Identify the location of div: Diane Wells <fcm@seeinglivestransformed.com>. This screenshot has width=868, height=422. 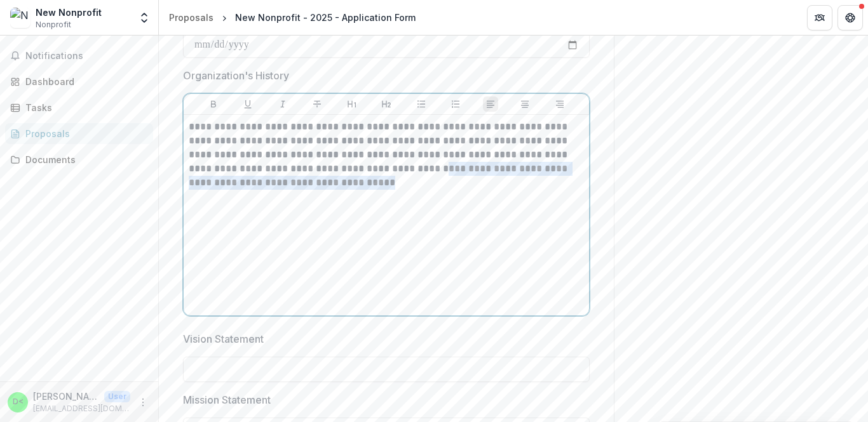
(18, 402).